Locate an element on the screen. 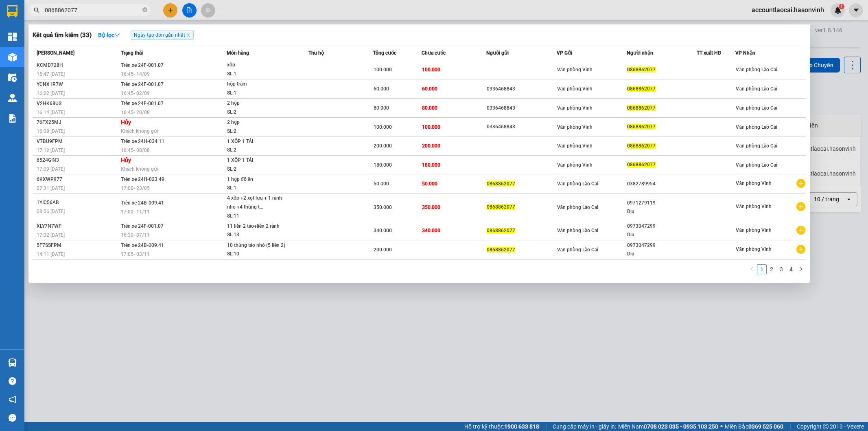  div: SL: 13 is located at coordinates (257, 235).